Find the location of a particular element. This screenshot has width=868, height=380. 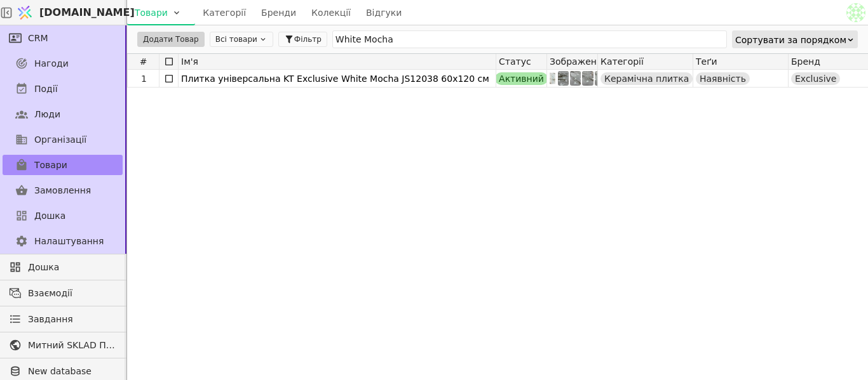

span: Фільтр is located at coordinates (308, 40).